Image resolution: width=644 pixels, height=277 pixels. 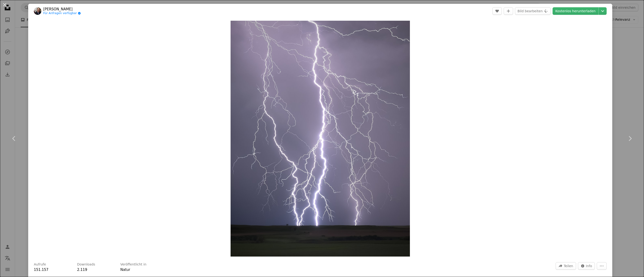 I want to click on button: Statistiken zu diesem Bild, so click(x=586, y=266).